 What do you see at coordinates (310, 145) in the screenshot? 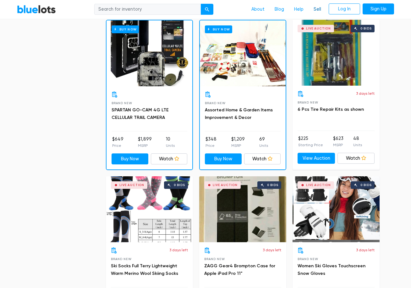
I see `p: Starting Price` at bounding box center [310, 145].